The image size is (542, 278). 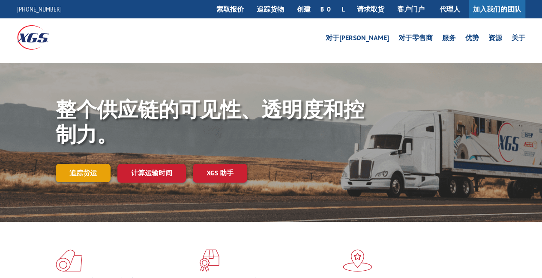 I want to click on img: xgs-icon-total-供应链智能-红色, so click(x=69, y=261).